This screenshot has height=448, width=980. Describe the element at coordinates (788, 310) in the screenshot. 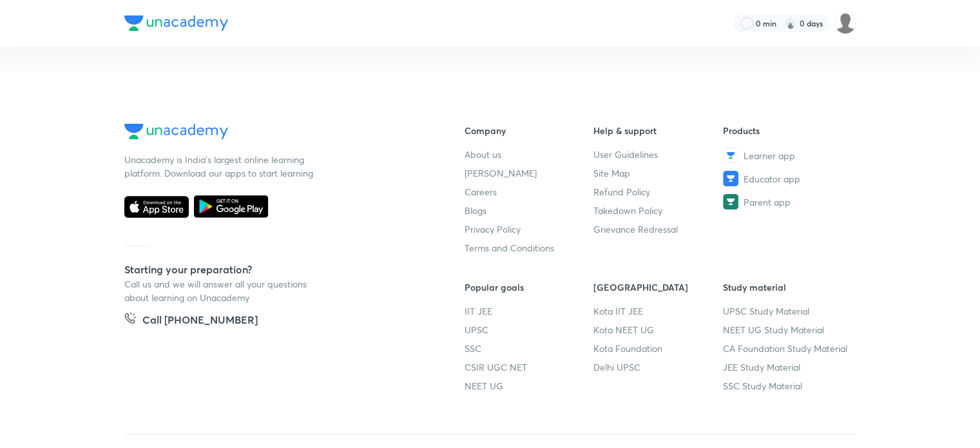

I see `a: UPSC Study Material` at that location.